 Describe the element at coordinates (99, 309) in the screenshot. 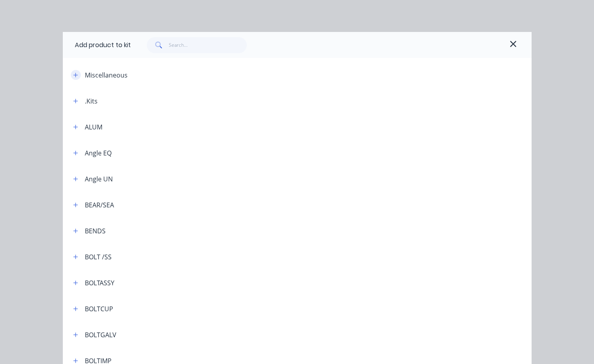

I see `div: BOLTCUP` at that location.